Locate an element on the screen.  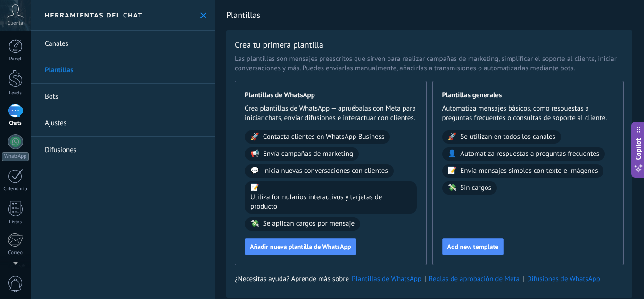
a: Reglas de aprobación de Meta is located at coordinates (474, 278).